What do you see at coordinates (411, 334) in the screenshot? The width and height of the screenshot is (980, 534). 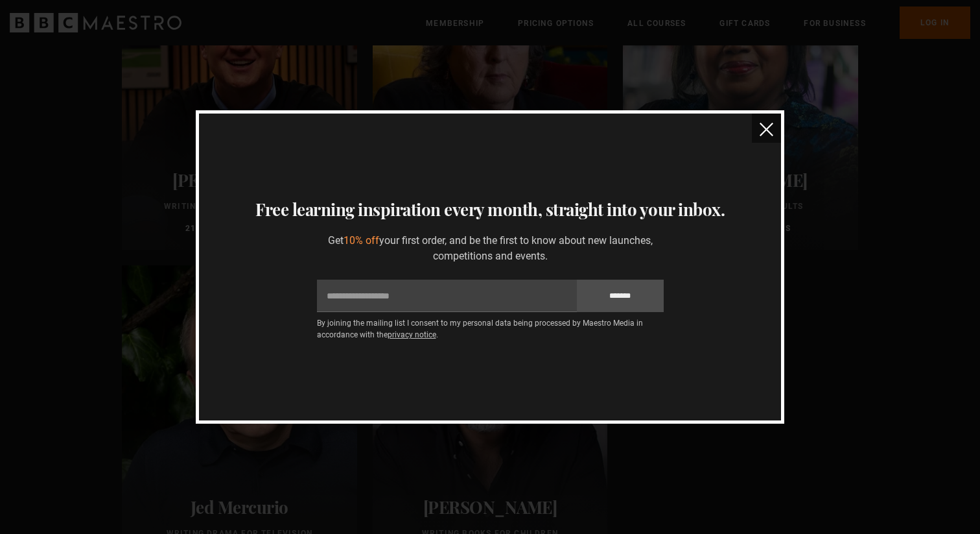 I see `a: privacy notice` at bounding box center [411, 334].